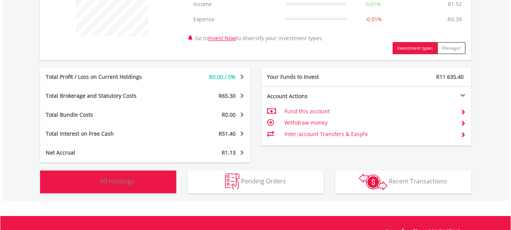 This screenshot has width=511, height=230. What do you see at coordinates (418, 181) in the screenshot?
I see `span: Recent Transactions` at bounding box center [418, 181].